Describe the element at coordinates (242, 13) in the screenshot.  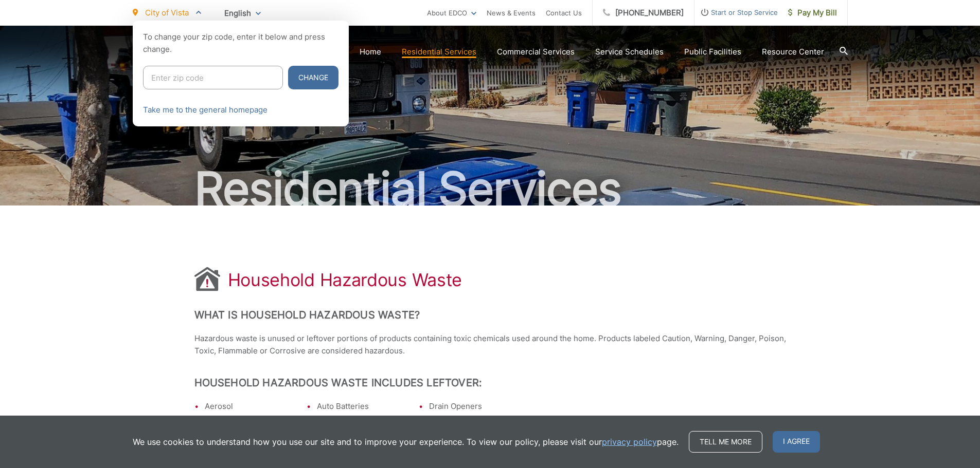
I see `span: English` at that location.